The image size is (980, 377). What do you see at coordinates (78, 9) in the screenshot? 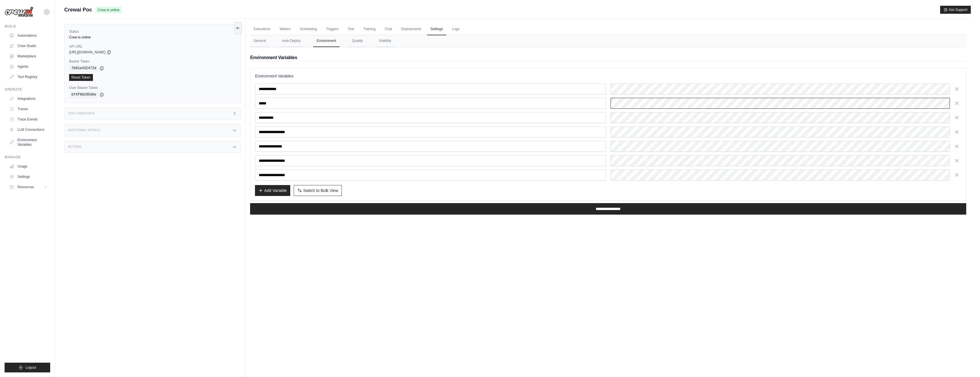
I see `span: Crewai Poc` at bounding box center [78, 9].